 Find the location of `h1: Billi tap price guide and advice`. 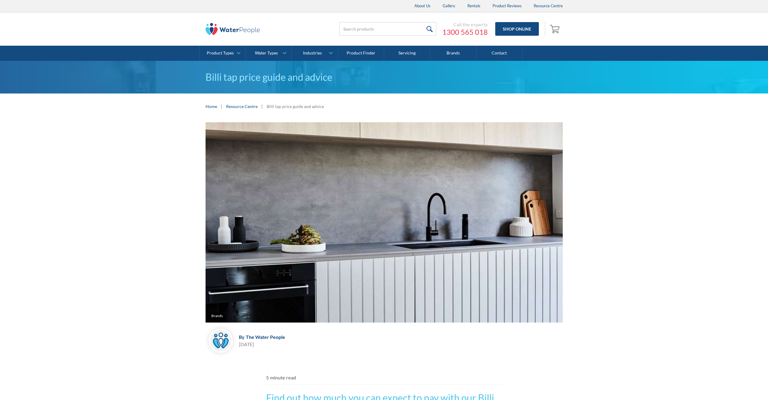

h1: Billi tap price guide and advice is located at coordinates (384, 77).